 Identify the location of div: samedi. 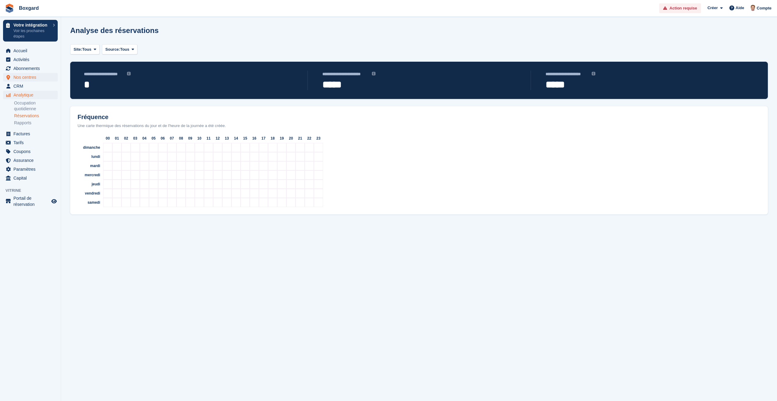
(88, 202).